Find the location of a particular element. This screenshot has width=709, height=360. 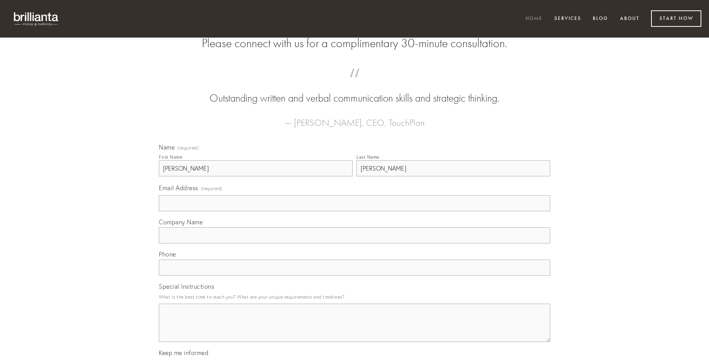

div: Last Name is located at coordinates (368, 157).